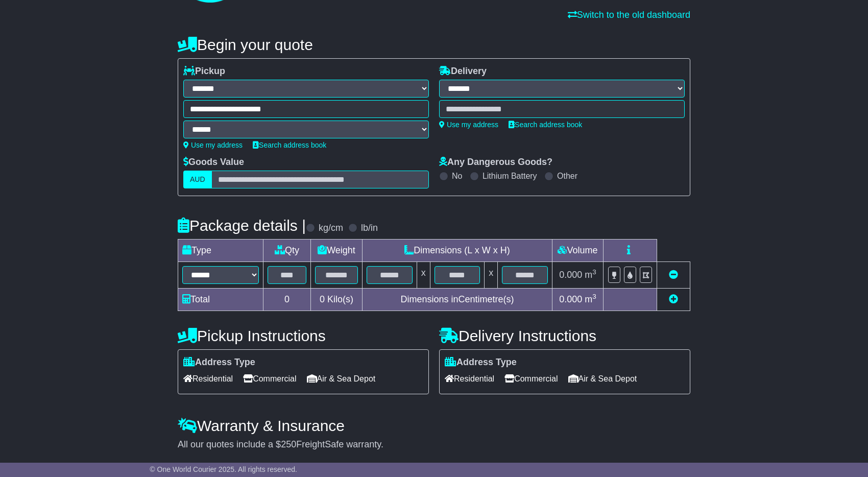 The height and width of the screenshot is (477, 868). What do you see at coordinates (369, 228) in the screenshot?
I see `label: lb/in` at bounding box center [369, 228].